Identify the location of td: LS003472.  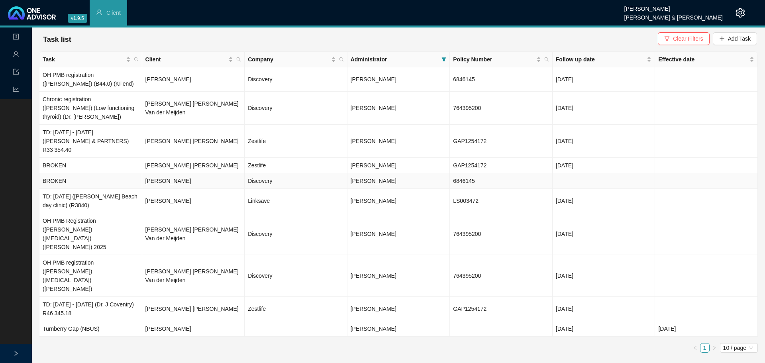
(501, 201).